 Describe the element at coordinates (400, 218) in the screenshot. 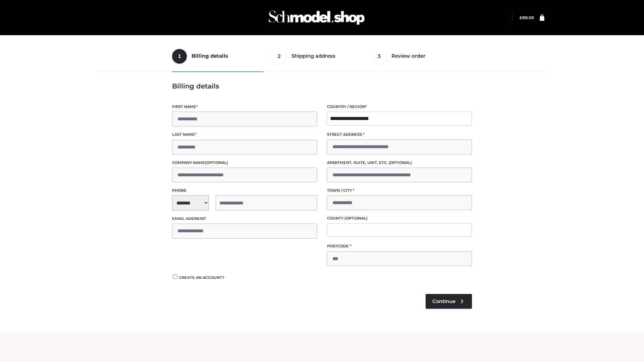

I see `label: County` at that location.